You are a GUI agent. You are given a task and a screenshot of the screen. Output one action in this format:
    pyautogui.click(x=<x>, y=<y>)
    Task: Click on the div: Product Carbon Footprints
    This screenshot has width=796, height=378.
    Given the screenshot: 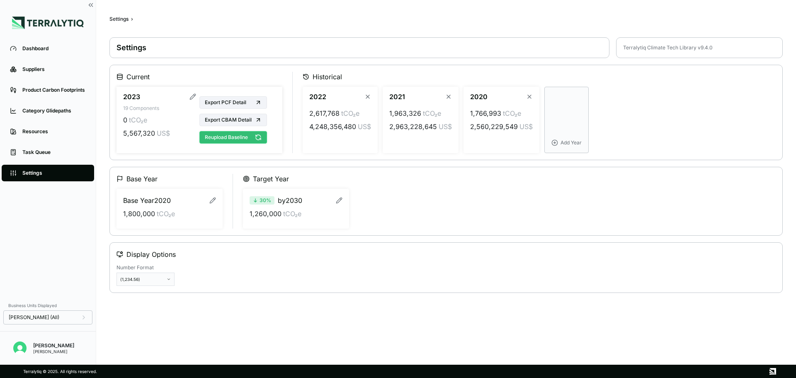 What is the action you would take?
    pyautogui.click(x=54, y=90)
    